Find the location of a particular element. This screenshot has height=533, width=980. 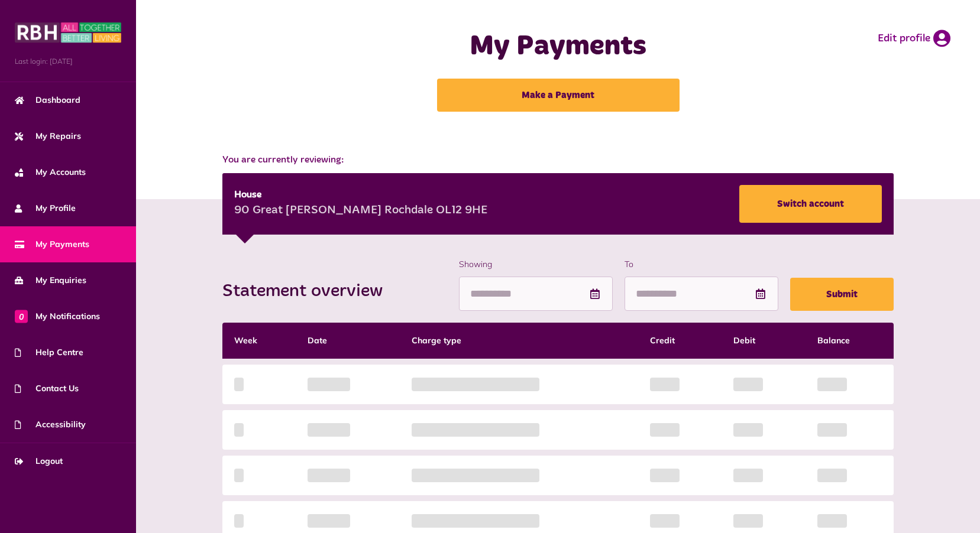

span: Help Centre is located at coordinates (49, 352).